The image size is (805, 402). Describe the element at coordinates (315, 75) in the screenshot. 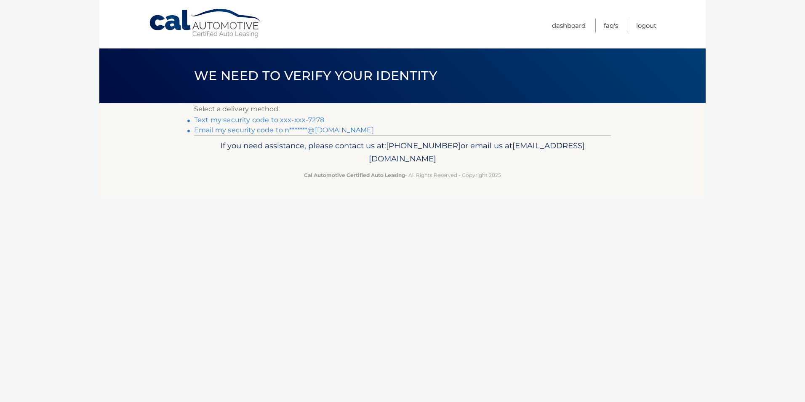

I see `span: We need to verify your identity` at that location.